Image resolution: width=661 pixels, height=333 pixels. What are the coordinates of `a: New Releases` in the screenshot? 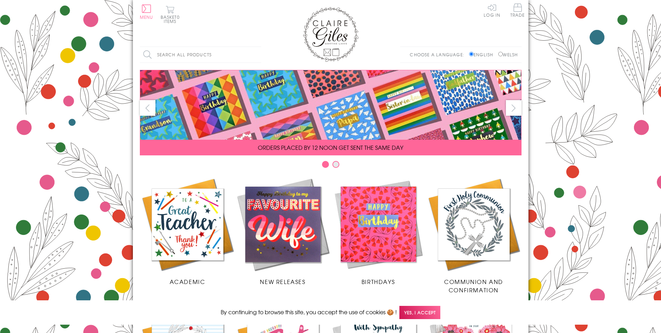 It's located at (283, 231).